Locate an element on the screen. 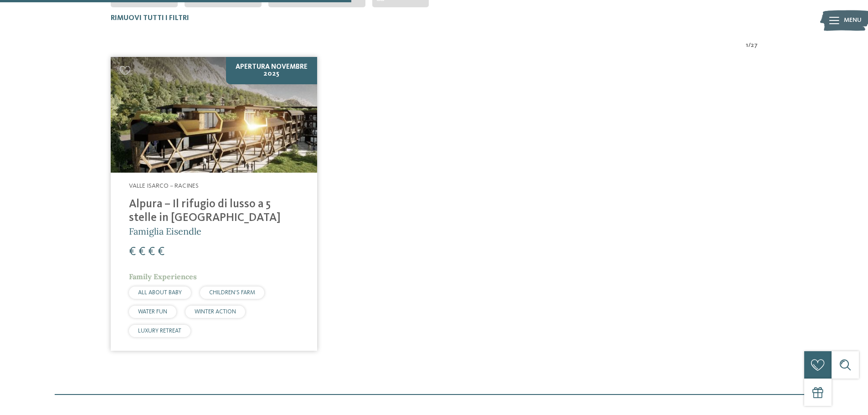 This screenshot has width=868, height=415. img: Cercate un hotel per famiglie? Qui troverete solo i migliori! is located at coordinates (214, 115).